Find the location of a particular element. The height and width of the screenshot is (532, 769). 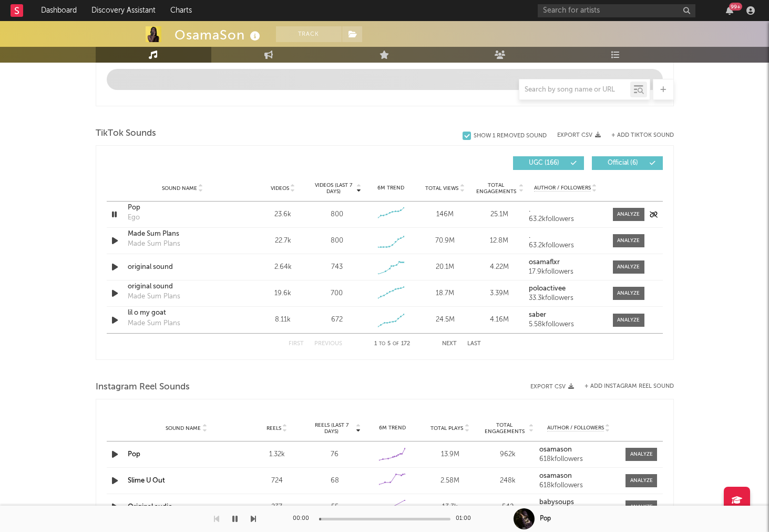

input: Search by song name or URL is located at coordinates (574, 90).